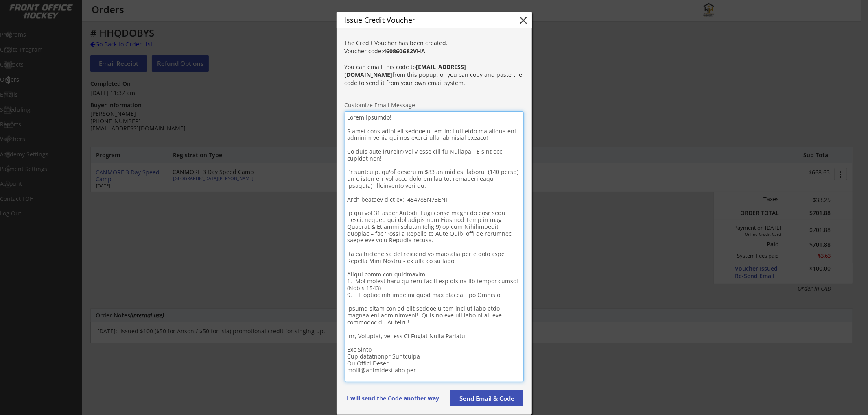 The image size is (868, 415). What do you see at coordinates (487, 398) in the screenshot?
I see `button: Send Email & Code` at bounding box center [487, 398].